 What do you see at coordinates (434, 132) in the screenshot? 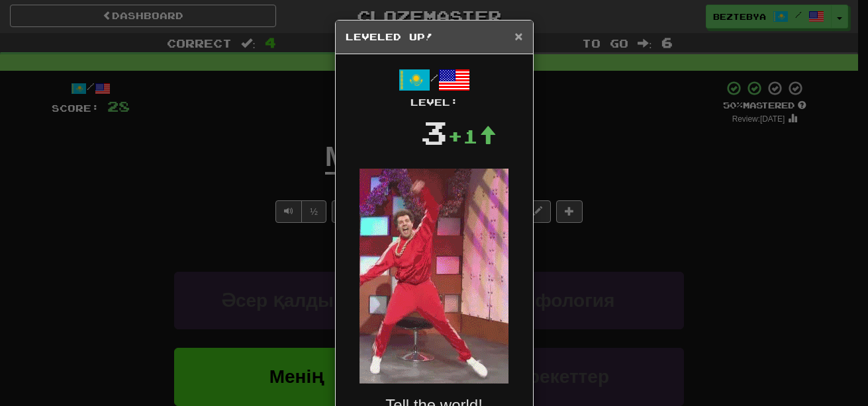
I see `div: 3` at bounding box center [434, 132].